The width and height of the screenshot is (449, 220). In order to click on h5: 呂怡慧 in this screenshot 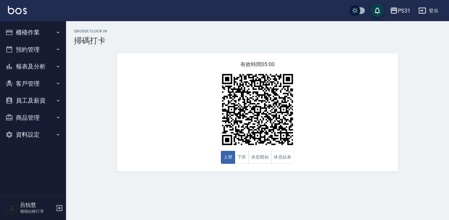, I will do `click(37, 205)`.